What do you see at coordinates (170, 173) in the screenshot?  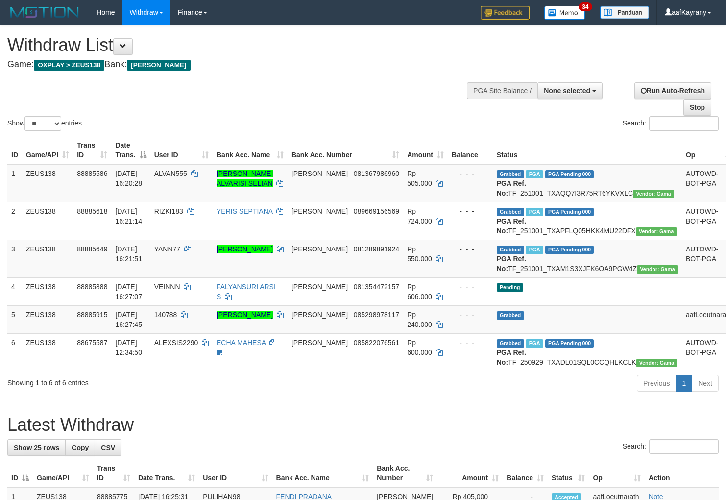 I see `span: ALVAN555` at bounding box center [170, 173].